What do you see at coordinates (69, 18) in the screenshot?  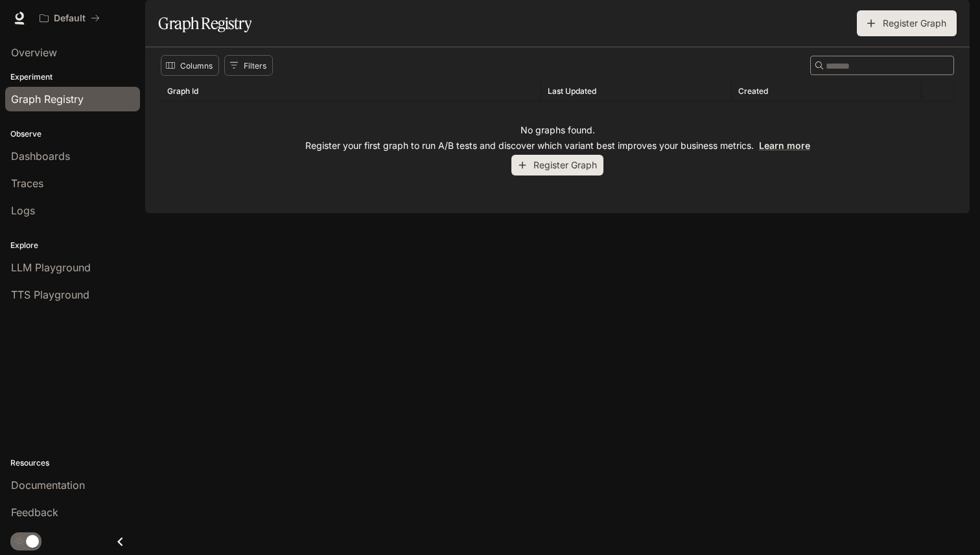 I see `button: All workspaces` at bounding box center [69, 18].